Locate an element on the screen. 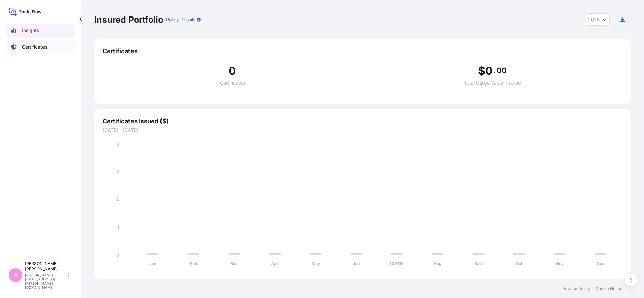  p: Insured Portfolio is located at coordinates (129, 19).